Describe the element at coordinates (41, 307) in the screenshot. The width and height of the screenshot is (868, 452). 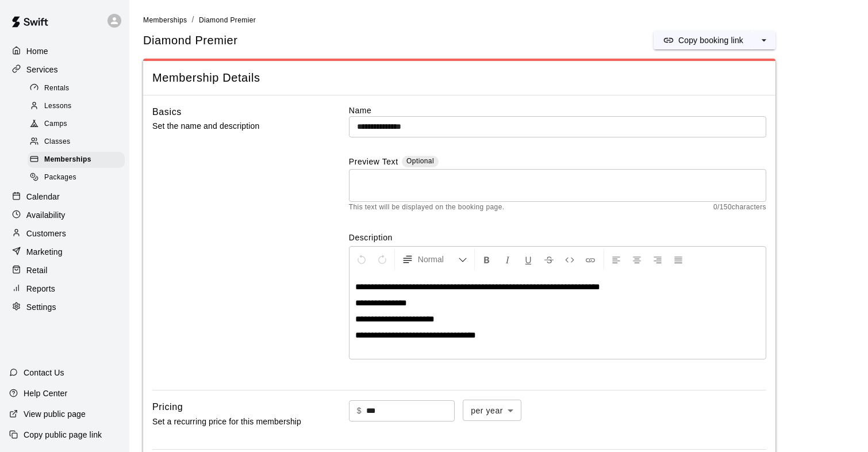
I see `p: Settings` at that location.